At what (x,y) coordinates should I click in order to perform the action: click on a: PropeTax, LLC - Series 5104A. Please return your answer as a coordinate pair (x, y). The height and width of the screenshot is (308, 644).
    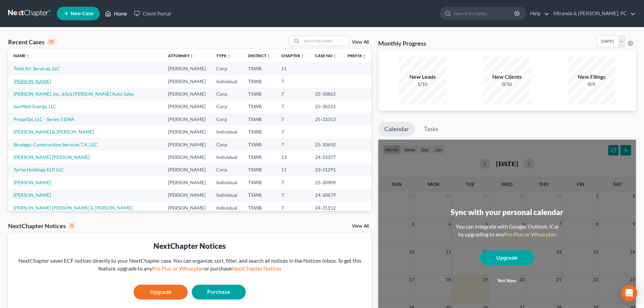
    Looking at the image, I should click on (44, 119).